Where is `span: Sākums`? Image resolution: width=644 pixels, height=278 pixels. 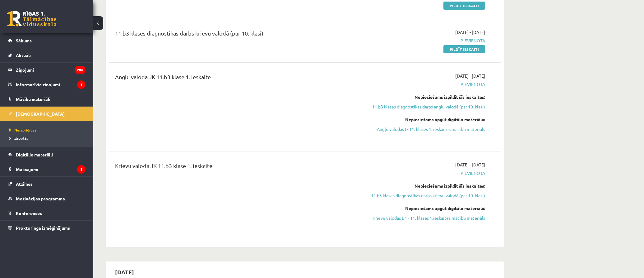
span: Sākums is located at coordinates (24, 41).